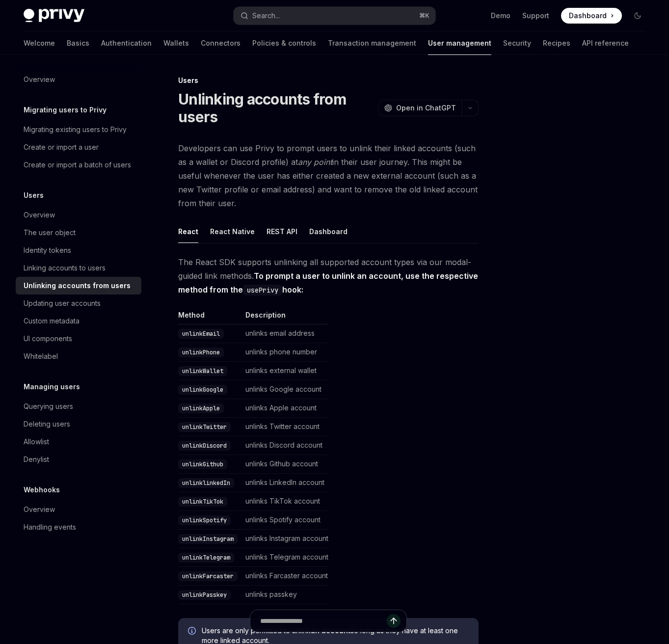 The width and height of the screenshot is (669, 644). What do you see at coordinates (188, 231) in the screenshot?
I see `button: React` at bounding box center [188, 231].